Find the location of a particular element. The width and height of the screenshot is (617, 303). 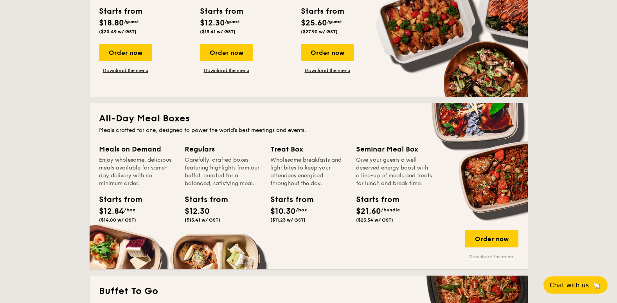

span: $18.80 is located at coordinates (111, 23).